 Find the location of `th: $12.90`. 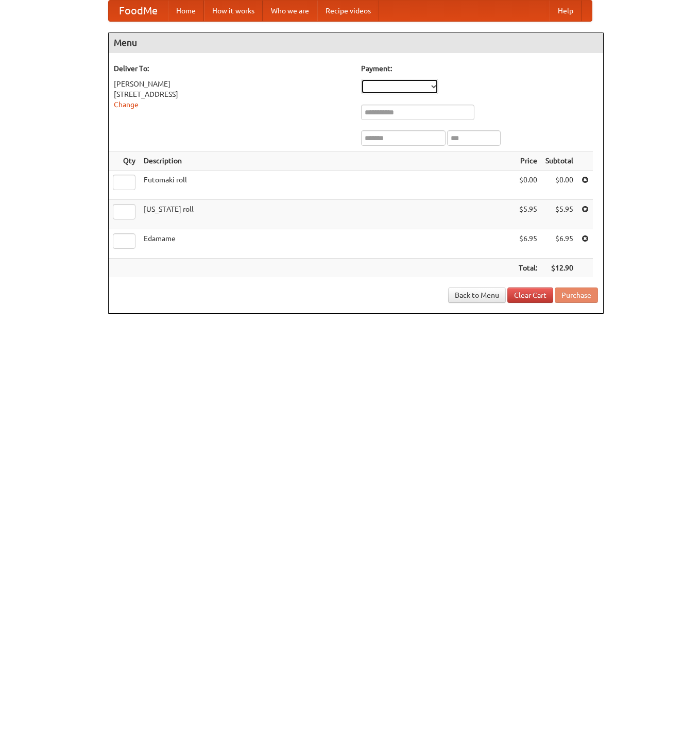

th: $12.90 is located at coordinates (559, 268).